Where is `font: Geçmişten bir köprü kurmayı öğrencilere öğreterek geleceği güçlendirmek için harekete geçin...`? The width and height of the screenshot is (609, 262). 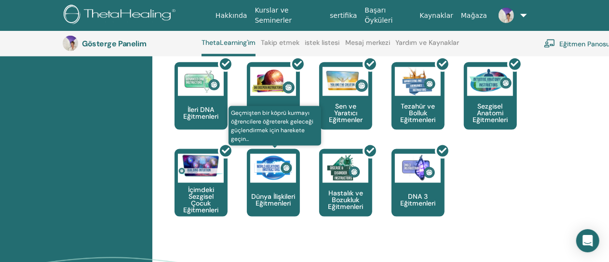
font: Geçmişten bir köprü kurmayı öğrencilere öğreterek geleceği güçlendirmek için harekete geçin... is located at coordinates (272, 126).